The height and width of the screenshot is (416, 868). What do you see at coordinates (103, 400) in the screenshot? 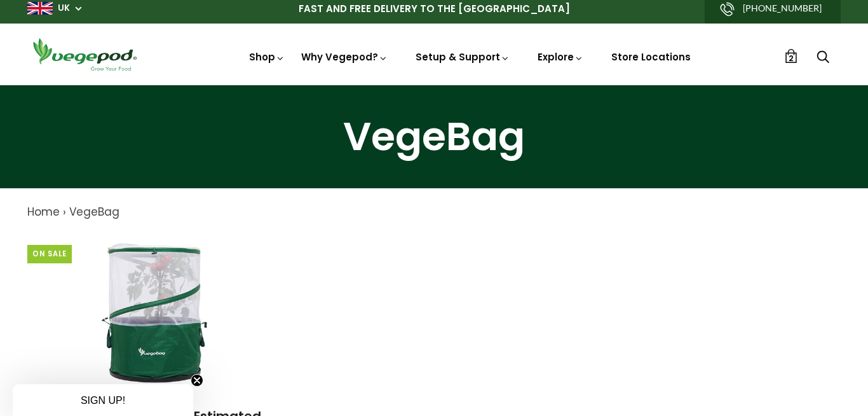
I see `div: SIGN UP!Close teaser` at bounding box center [103, 400].